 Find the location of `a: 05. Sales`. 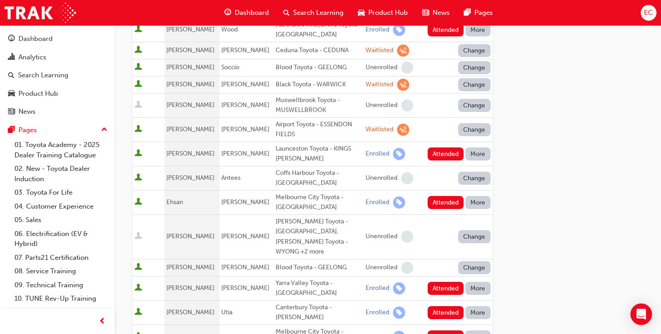

a: 05. Sales is located at coordinates (61, 220).